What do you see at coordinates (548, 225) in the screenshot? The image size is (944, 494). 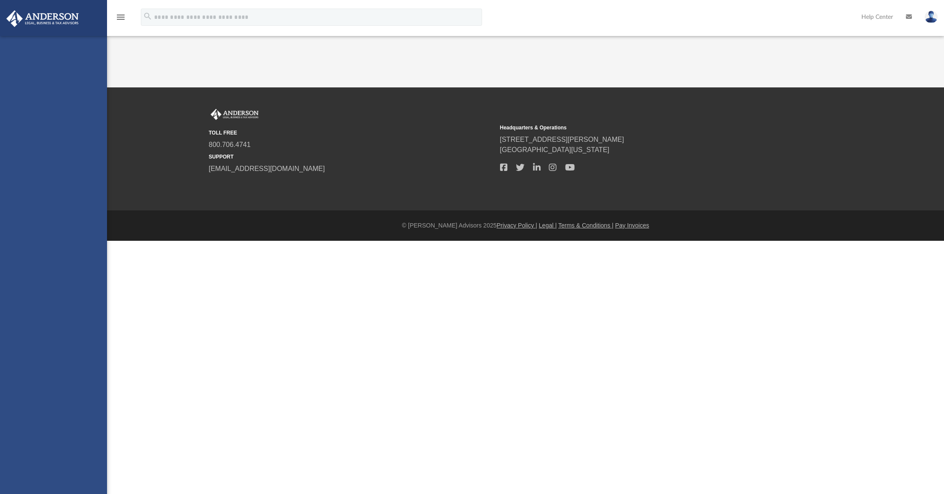 I see `a: Legal |` at bounding box center [548, 225].